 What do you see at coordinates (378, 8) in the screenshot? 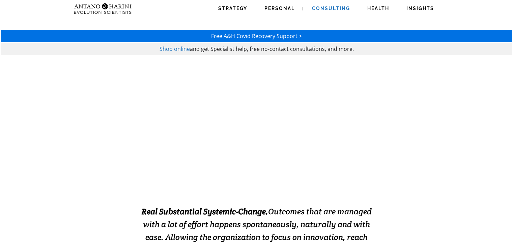
I see `span: Health` at bounding box center [378, 8].